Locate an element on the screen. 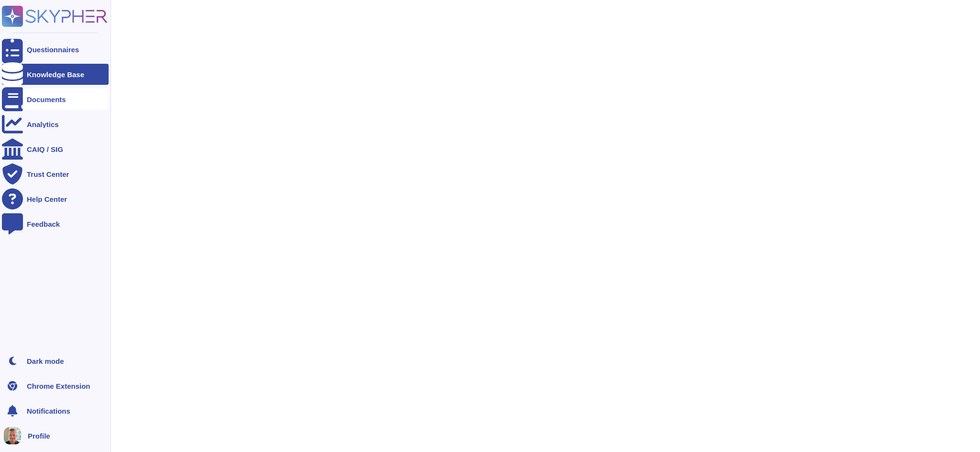 The width and height of the screenshot is (980, 452). a: Feedback is located at coordinates (55, 224).